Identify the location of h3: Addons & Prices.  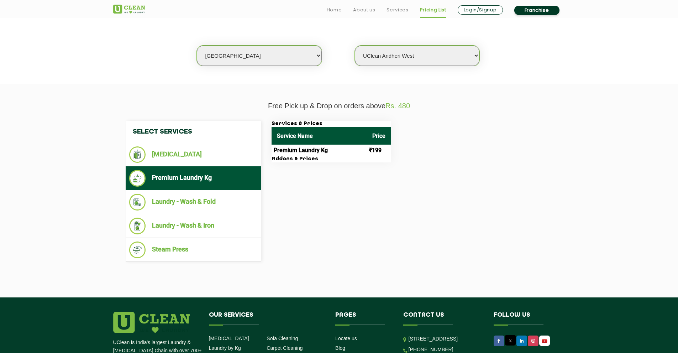
(331, 159).